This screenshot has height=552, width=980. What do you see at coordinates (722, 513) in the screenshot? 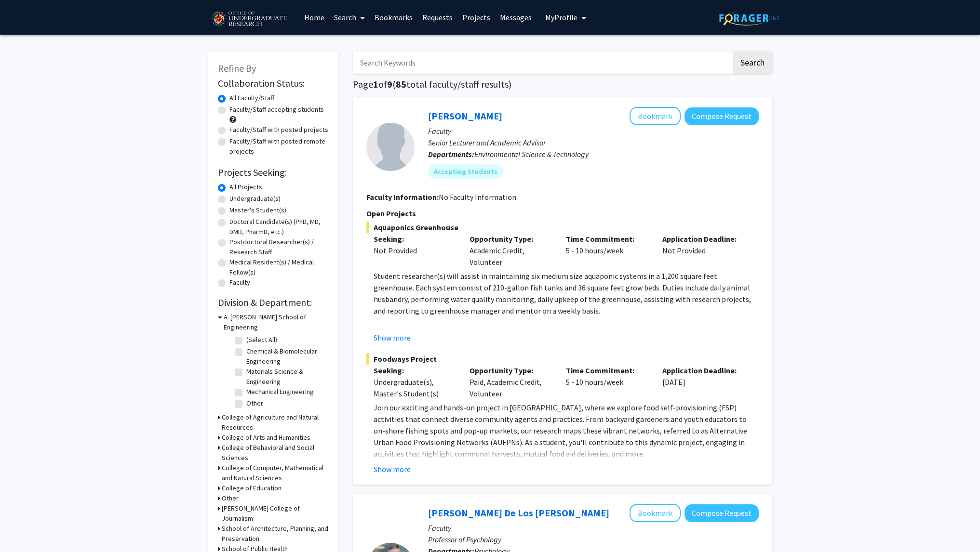
I see `button: Compose Request to Andres De Los Reyes` at bounding box center [722, 513].